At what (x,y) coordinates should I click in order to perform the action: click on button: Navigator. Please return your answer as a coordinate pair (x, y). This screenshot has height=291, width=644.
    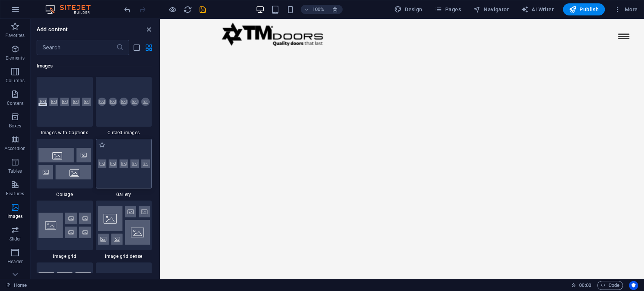
    Looking at the image, I should click on (491, 9).